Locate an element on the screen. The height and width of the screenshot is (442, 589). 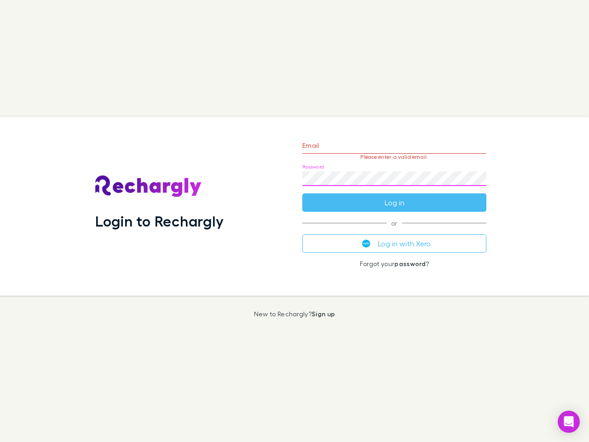
button: Log in with Xero is located at coordinates (395, 244).